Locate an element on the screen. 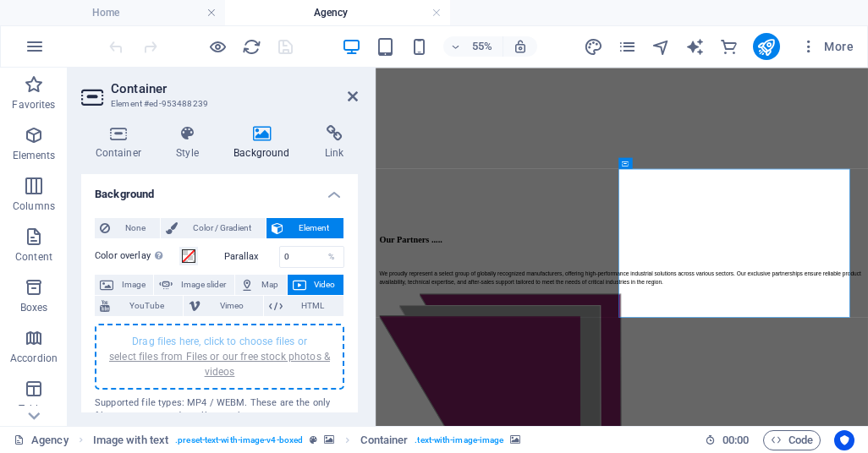 Image resolution: width=868 pixels, height=453 pixels. p: Columns is located at coordinates (34, 207).